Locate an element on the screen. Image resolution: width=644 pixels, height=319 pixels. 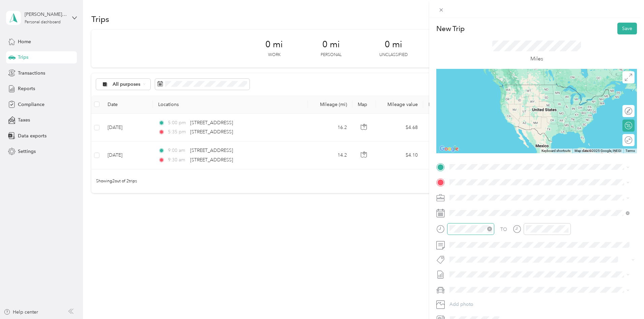
button: Add photo is located at coordinates (542, 304).